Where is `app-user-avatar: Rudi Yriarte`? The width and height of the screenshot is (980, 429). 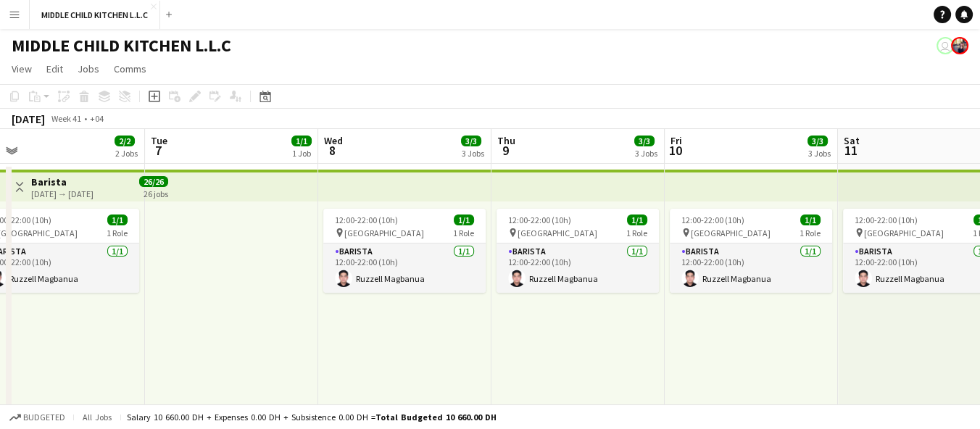 app-user-avatar: Rudi Yriarte is located at coordinates (945, 46).